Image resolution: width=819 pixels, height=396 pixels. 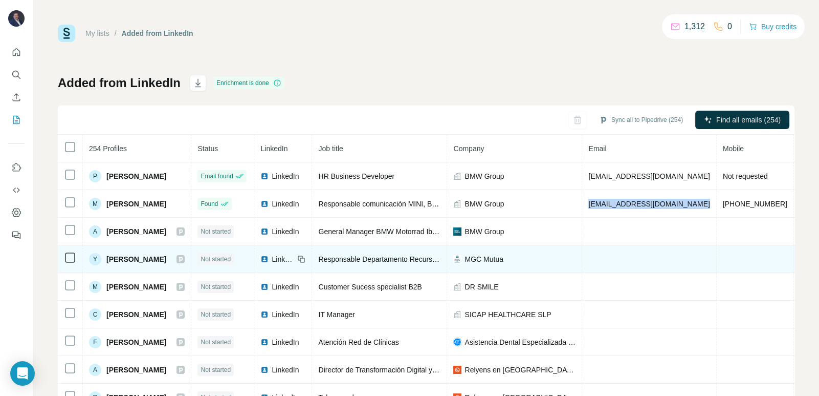 What do you see at coordinates (746, 176) in the screenshot?
I see `span: Not requested` at bounding box center [746, 176].